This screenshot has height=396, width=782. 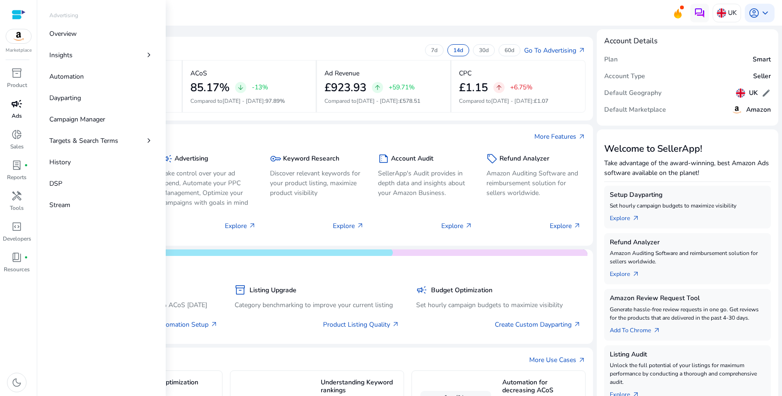 What do you see at coordinates (17, 196) in the screenshot?
I see `span: handyman` at bounding box center [17, 196].